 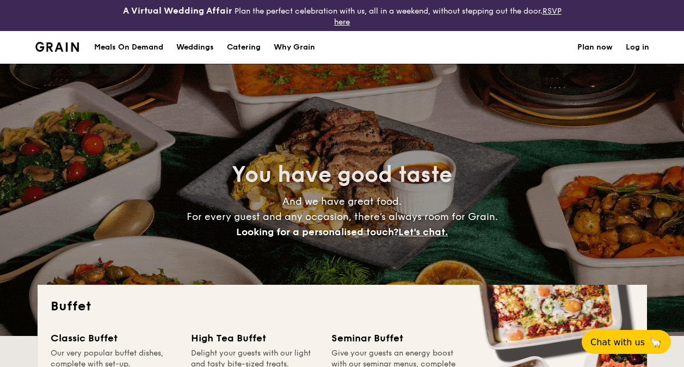 I want to click on a: Why Grain, so click(x=294, y=47).